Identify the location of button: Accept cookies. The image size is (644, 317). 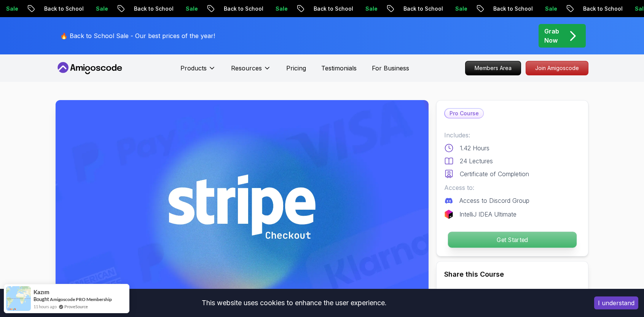
(617, 303).